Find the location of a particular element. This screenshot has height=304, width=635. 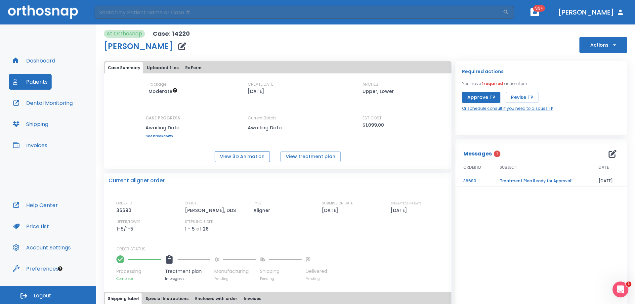

p: UPPER/LOWER is located at coordinates (128, 222).